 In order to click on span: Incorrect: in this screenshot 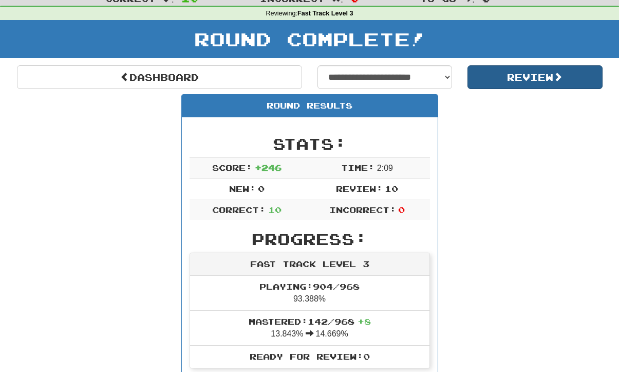, I will do `click(363, 209)`.